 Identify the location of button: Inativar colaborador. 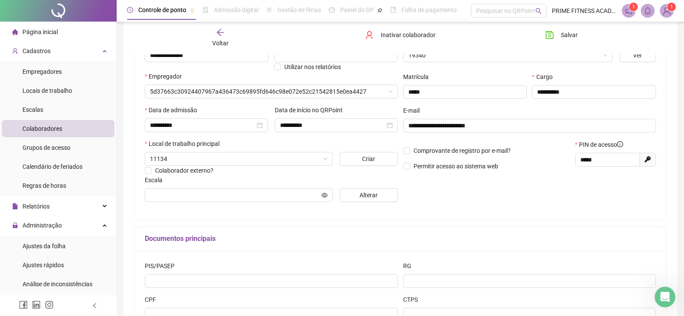
(400, 35).